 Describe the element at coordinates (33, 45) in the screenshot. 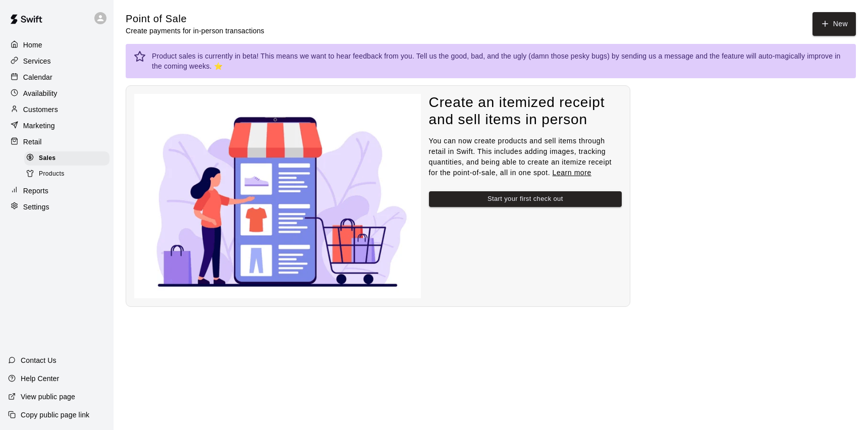

I see `p: Home` at that location.